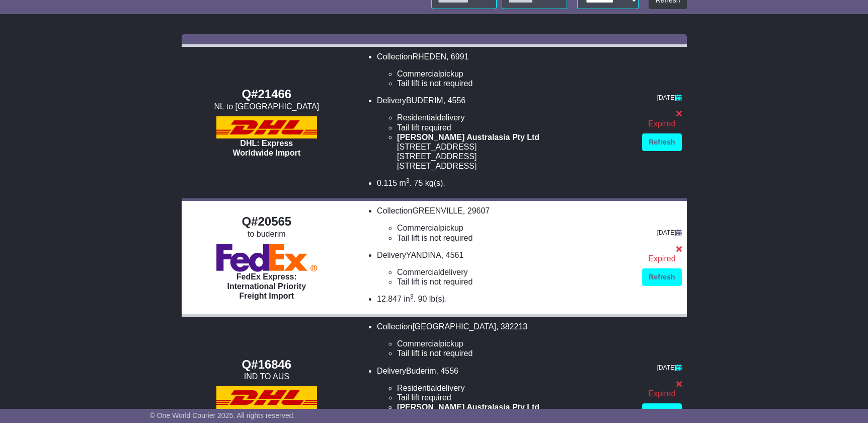  Describe the element at coordinates (457, 56) in the screenshot. I see `span: , 6991` at that location.